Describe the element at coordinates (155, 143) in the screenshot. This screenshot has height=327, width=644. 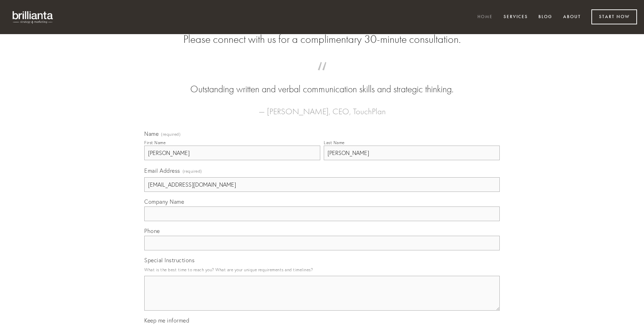
I see `div: First Name` at that location.